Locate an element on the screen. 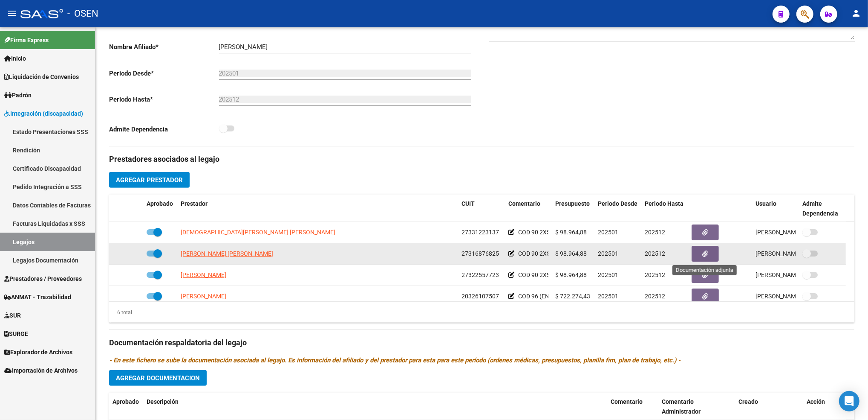 The height and width of the screenshot is (420, 868). span: 27322557723 is located at coordinates (480, 275).